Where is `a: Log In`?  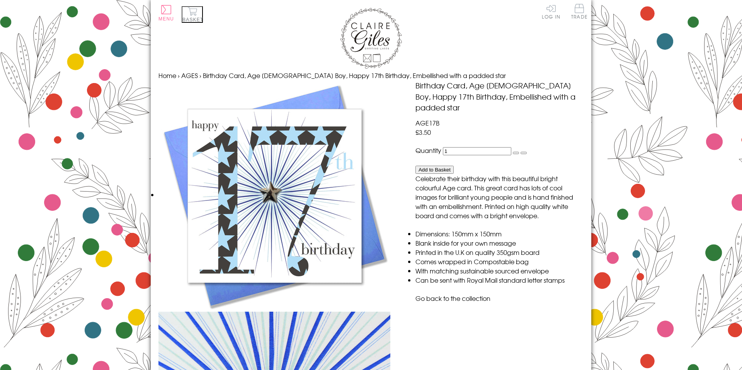
a: Log In is located at coordinates (551, 11).